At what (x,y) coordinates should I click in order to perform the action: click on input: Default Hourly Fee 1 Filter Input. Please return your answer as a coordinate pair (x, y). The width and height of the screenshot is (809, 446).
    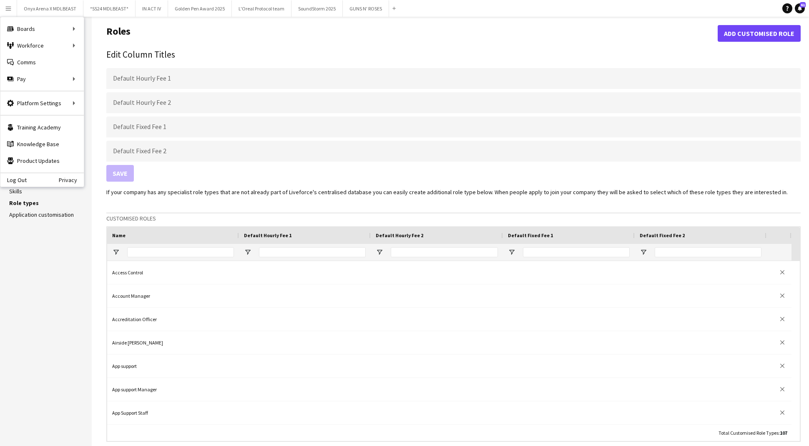
    Looking at the image, I should click on (312, 252).